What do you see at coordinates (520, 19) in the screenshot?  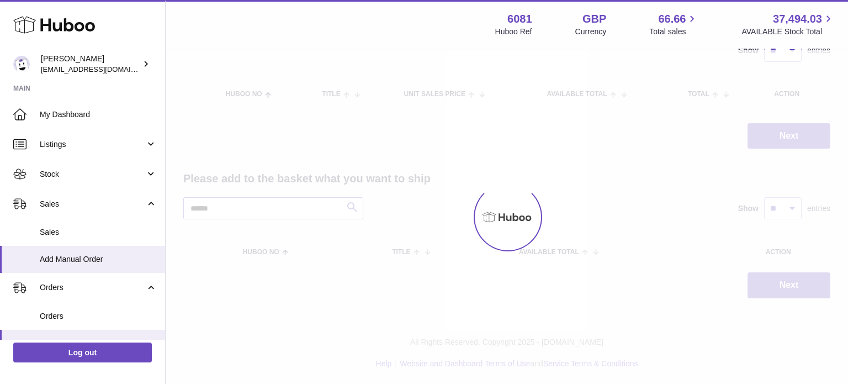 I see `strong: 6081` at bounding box center [520, 19].